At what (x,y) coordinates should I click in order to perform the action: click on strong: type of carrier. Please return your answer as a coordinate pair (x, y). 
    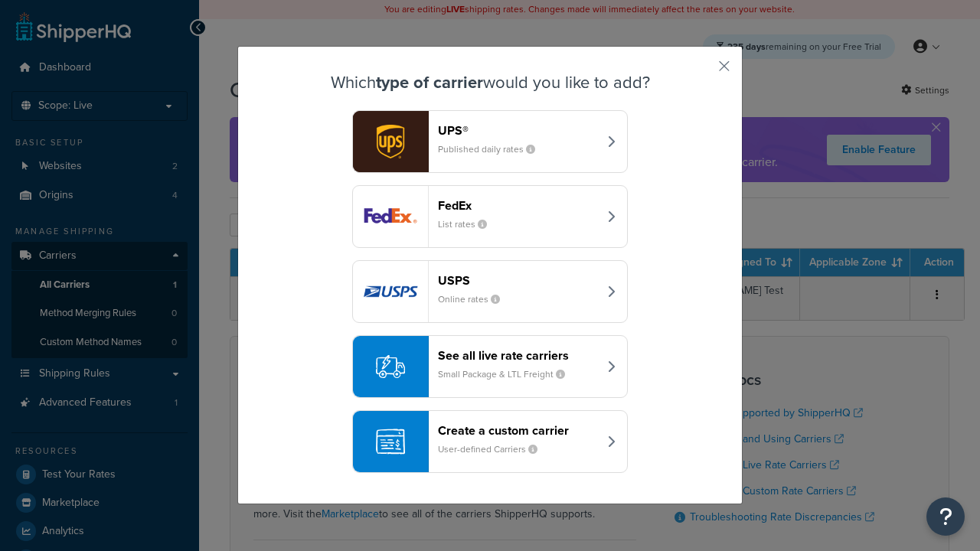
    Looking at the image, I should click on (430, 82).